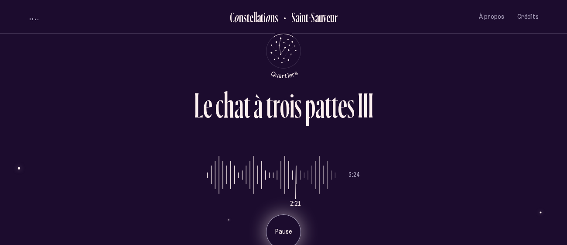 Image resolution: width=567 pixels, height=245 pixels. Describe the element at coordinates (34, 17) in the screenshot. I see `button: volume audio` at that location.